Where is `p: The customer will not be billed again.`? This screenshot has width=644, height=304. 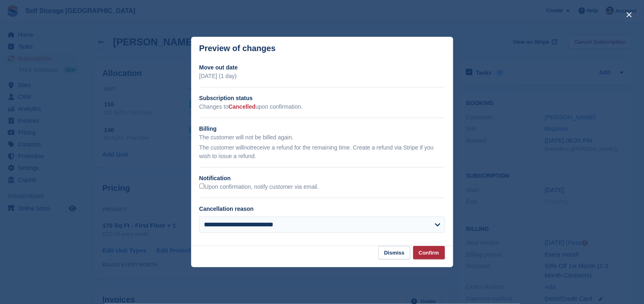
p: The customer will not be billed again. is located at coordinates (322, 138).